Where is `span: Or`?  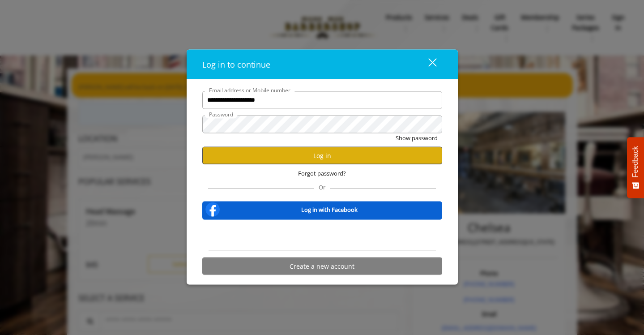
span: Or is located at coordinates (322, 187).